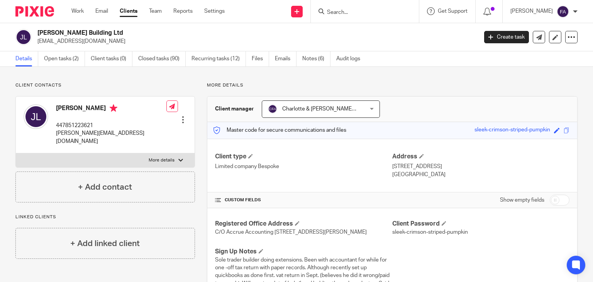 The width and height of the screenshot is (593, 282). Describe the element at coordinates (35, 11) in the screenshot. I see `img: Pixie` at that location.